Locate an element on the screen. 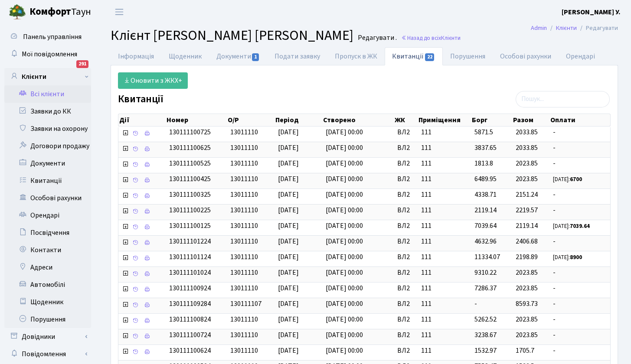 This screenshot has height=364, width=631. span: Таун is located at coordinates (60, 12).